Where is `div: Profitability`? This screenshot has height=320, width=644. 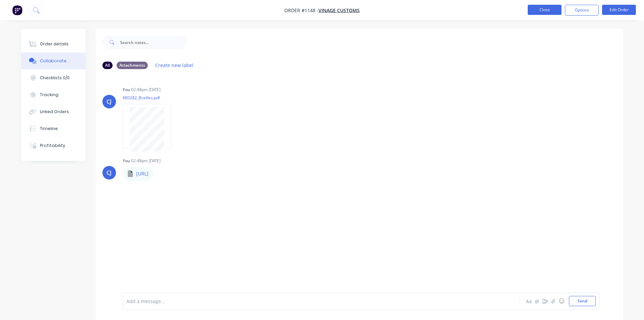
div: Profitability is located at coordinates (53, 146).